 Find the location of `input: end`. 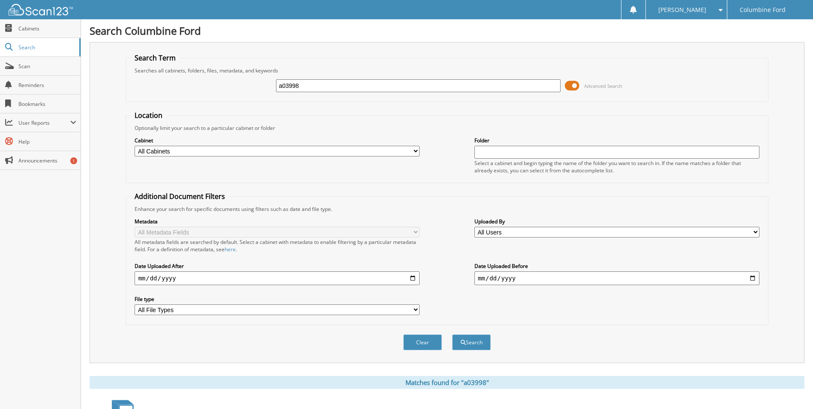

input: end is located at coordinates (617, 278).